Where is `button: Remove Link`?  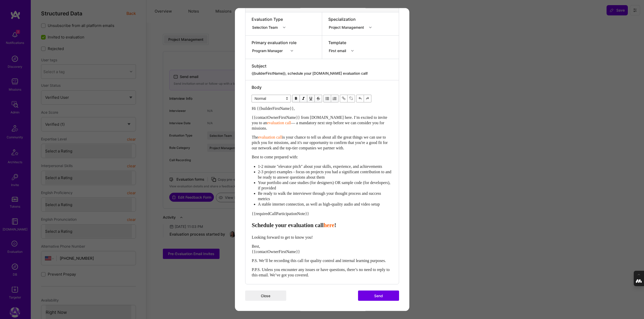 button: Remove Link is located at coordinates (351, 98).